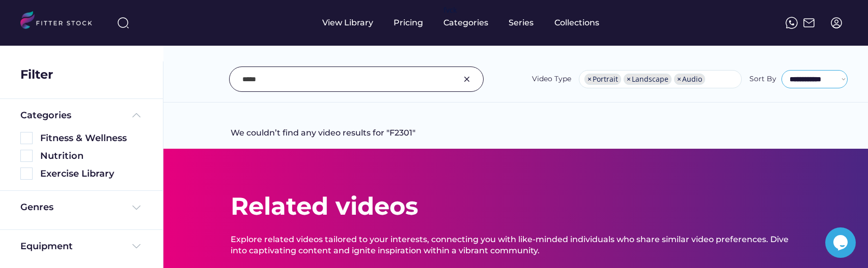  I want to click on img: LOGO.svg, so click(60, 21).